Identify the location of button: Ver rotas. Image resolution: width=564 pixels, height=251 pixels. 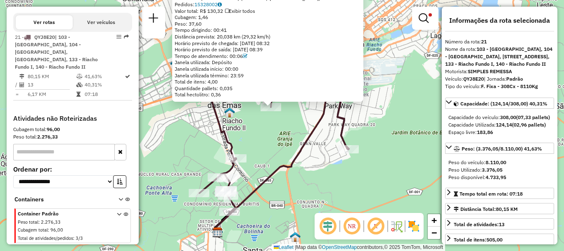
(44, 22).